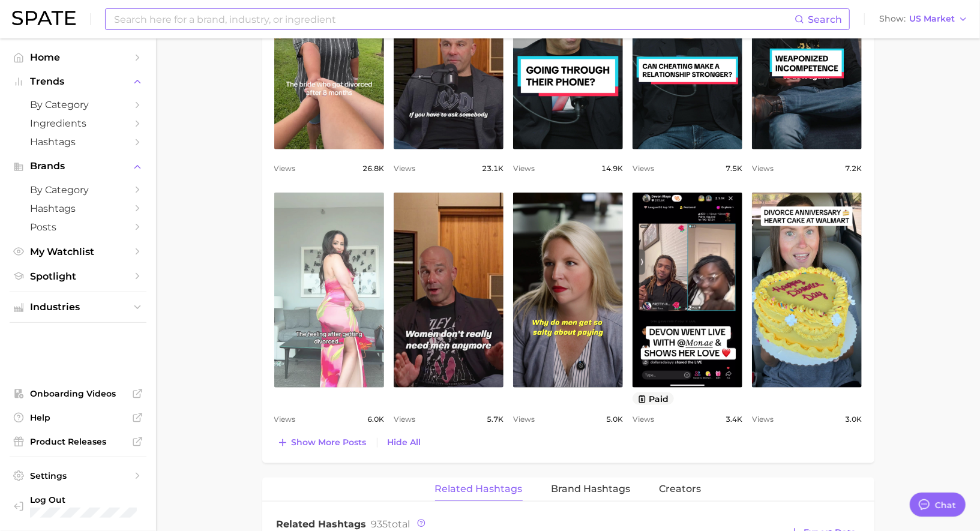  I want to click on a: Settings, so click(78, 476).